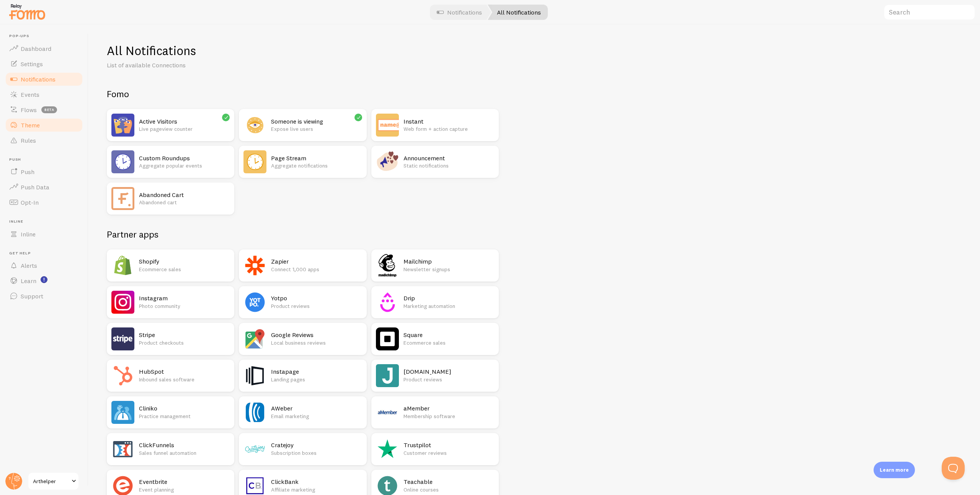 The image size is (980, 495). What do you see at coordinates (449, 129) in the screenshot?
I see `p: Web form + action capture` at bounding box center [449, 129].